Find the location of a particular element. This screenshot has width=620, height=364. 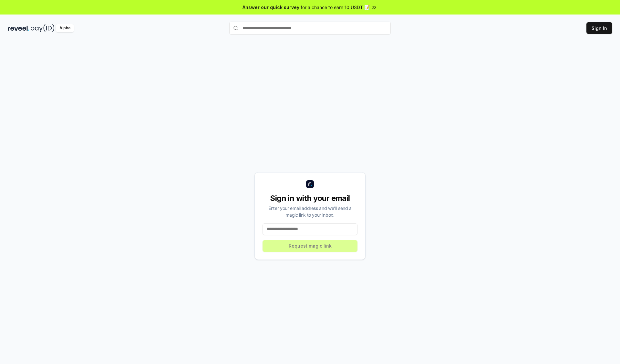

span: for a chance to earn 10 USDT 📝 is located at coordinates (335, 7).